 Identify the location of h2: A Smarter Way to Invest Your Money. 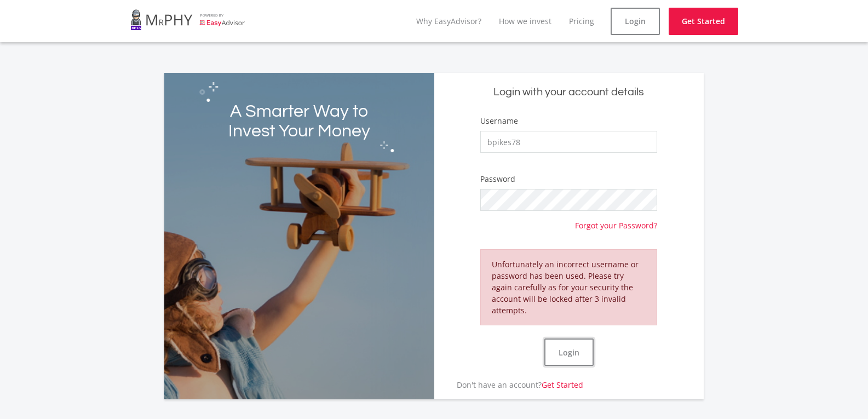
(299, 122).